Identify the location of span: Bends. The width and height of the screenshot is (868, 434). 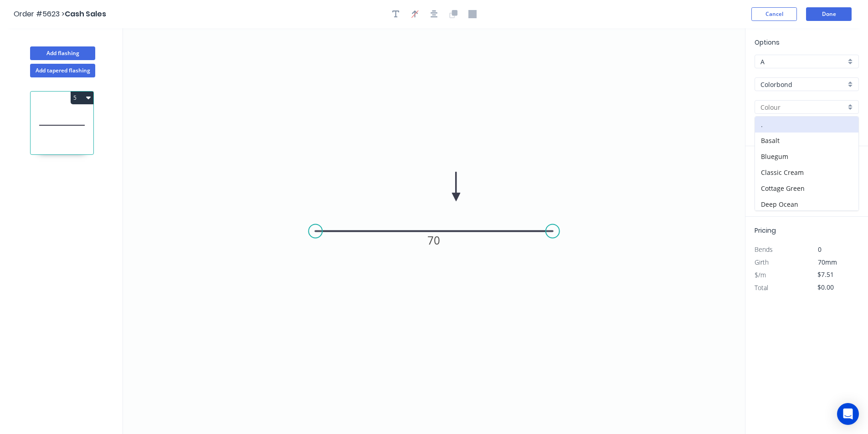
(764, 249).